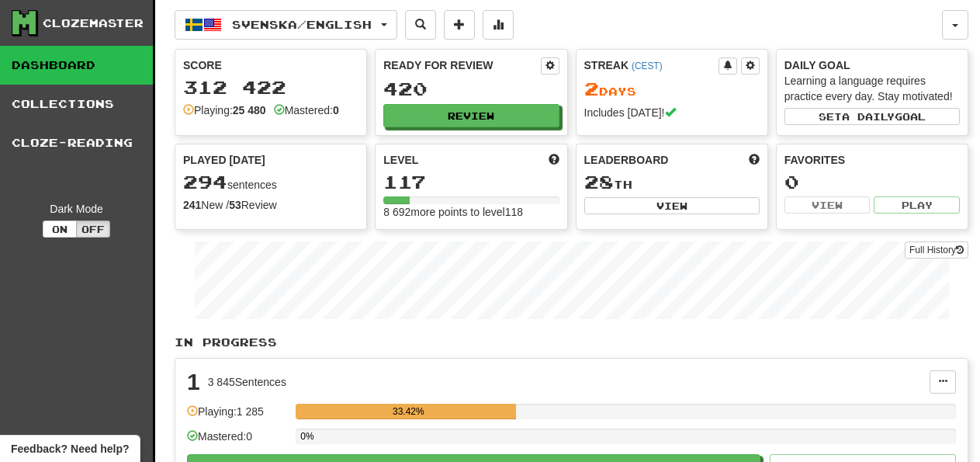  Describe the element at coordinates (672, 89) in the screenshot. I see `div: Day s` at that location.